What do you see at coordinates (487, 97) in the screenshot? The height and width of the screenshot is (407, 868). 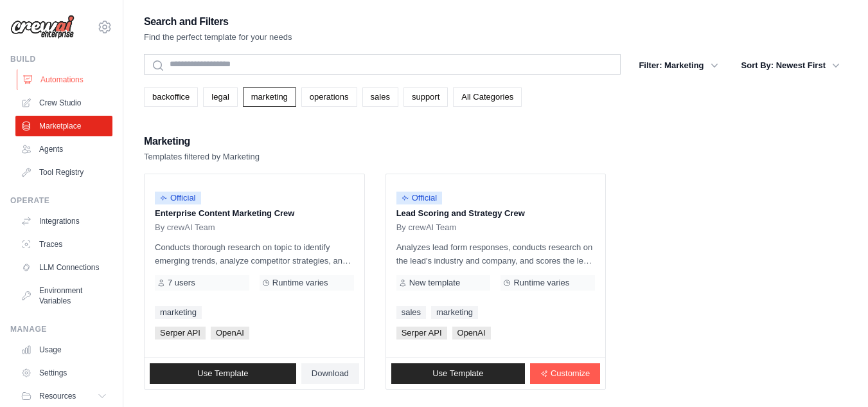 I see `a: All Categories` at bounding box center [487, 97].